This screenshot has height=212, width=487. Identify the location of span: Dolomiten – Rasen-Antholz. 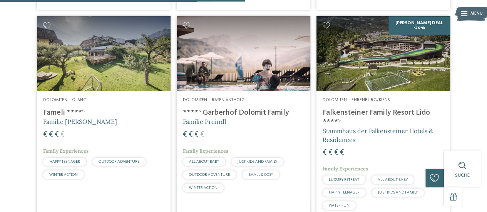
(214, 100).